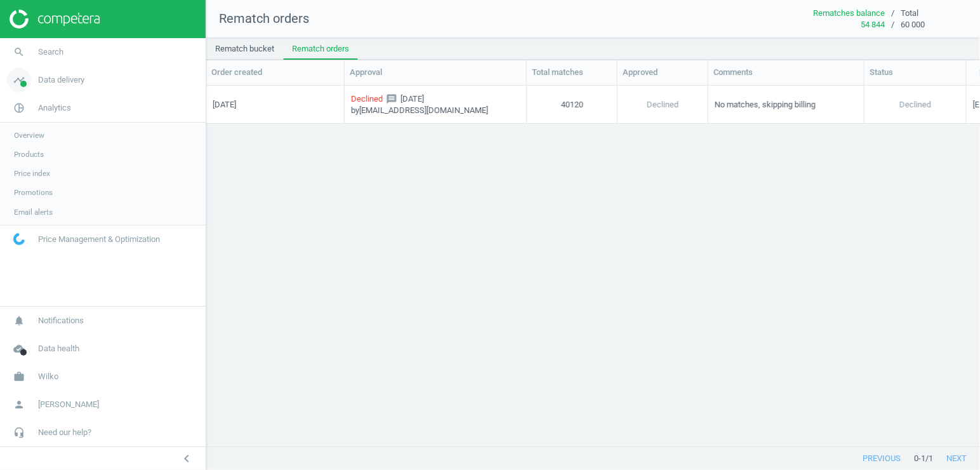 Image resolution: width=980 pixels, height=470 pixels. Describe the element at coordinates (19, 404) in the screenshot. I see `i: person` at that location.